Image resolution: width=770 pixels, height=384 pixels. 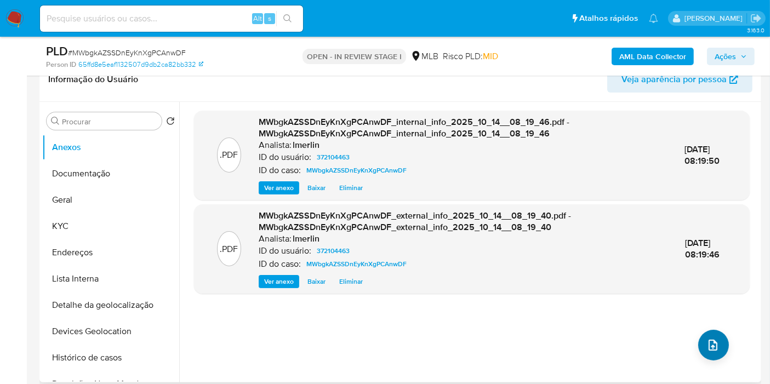 What do you see at coordinates (713, 345) in the screenshot?
I see `button: upload-file` at bounding box center [713, 345].